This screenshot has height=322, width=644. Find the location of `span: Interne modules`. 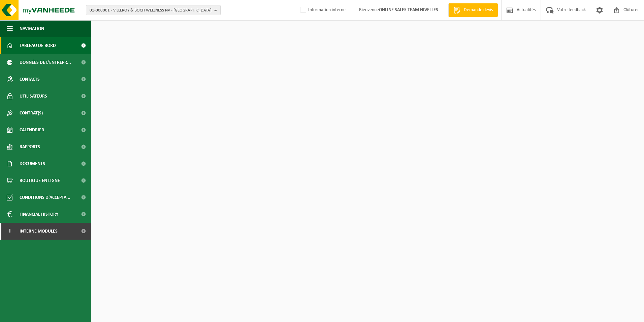

span: Interne modules is located at coordinates (39, 231).